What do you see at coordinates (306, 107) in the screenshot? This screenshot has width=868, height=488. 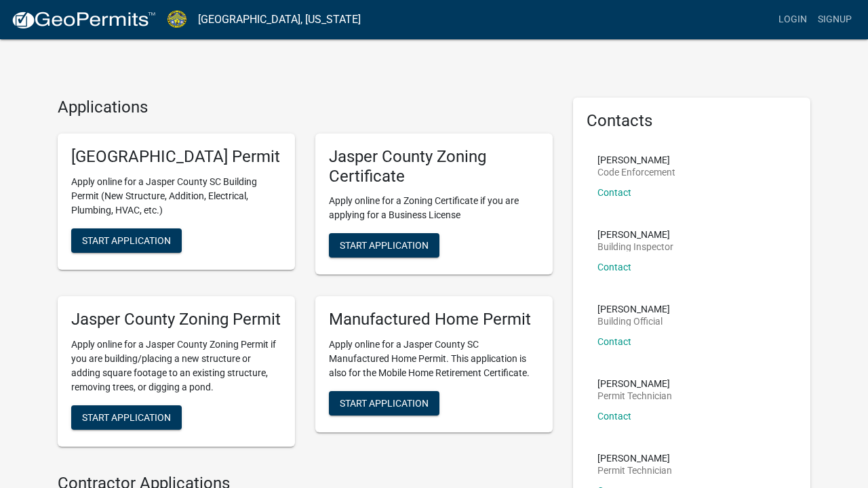 I see `h4: Applications` at bounding box center [306, 107].